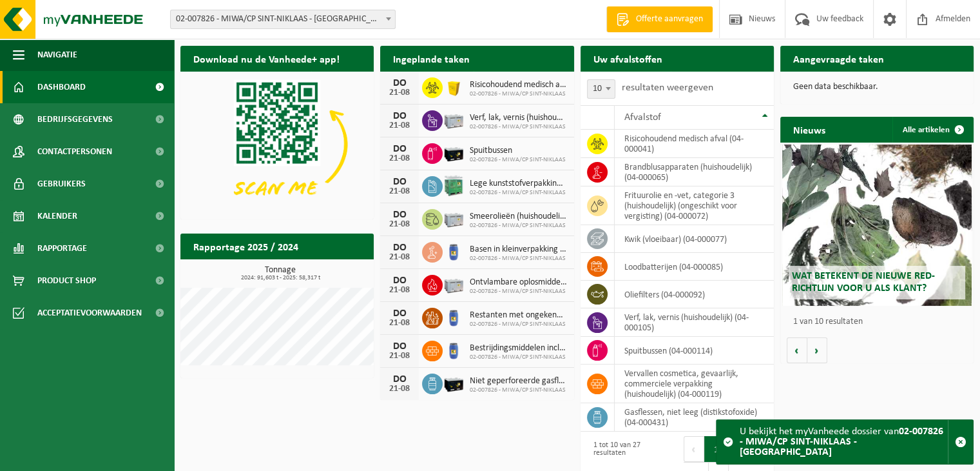  I want to click on span: 10, so click(601, 89).